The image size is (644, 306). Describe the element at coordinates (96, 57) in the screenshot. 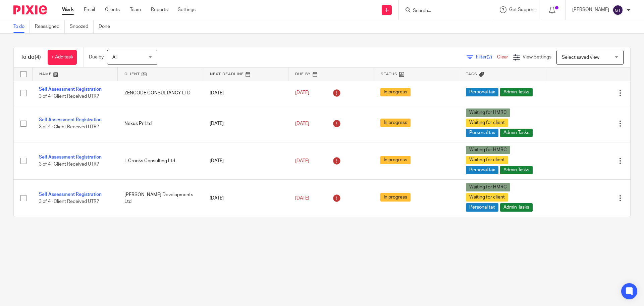

I see `p: Due by` at that location.